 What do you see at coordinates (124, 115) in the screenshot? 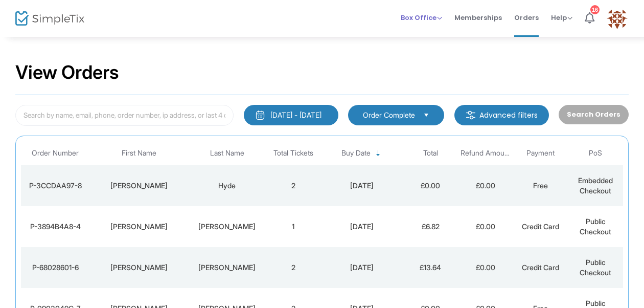
I see `input: Search by name, email, phone, order number, ip address, or last 4 digits of card` at bounding box center [124, 115].